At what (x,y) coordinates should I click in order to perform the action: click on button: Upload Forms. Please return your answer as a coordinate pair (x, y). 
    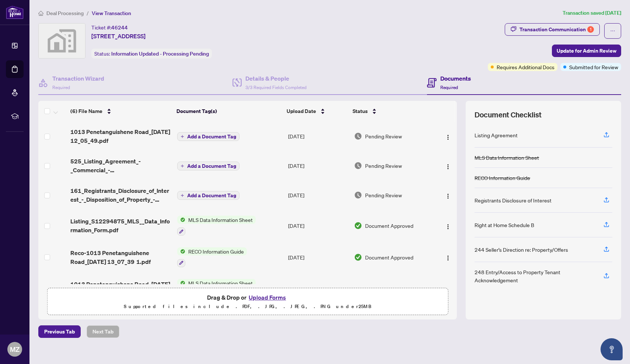
    Looking at the image, I should click on (267, 298).